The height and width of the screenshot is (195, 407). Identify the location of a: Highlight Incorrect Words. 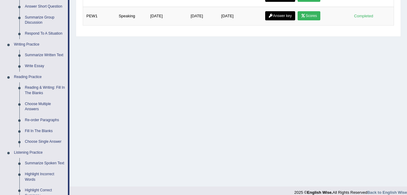
(45, 176).